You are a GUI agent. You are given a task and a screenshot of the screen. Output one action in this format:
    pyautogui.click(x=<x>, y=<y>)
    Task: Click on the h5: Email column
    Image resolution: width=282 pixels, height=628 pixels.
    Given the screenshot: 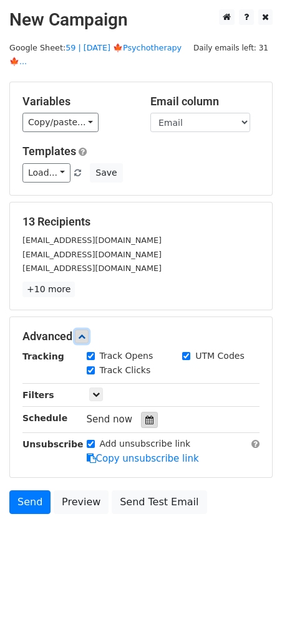 What is the action you would take?
    pyautogui.click(x=204, y=102)
    